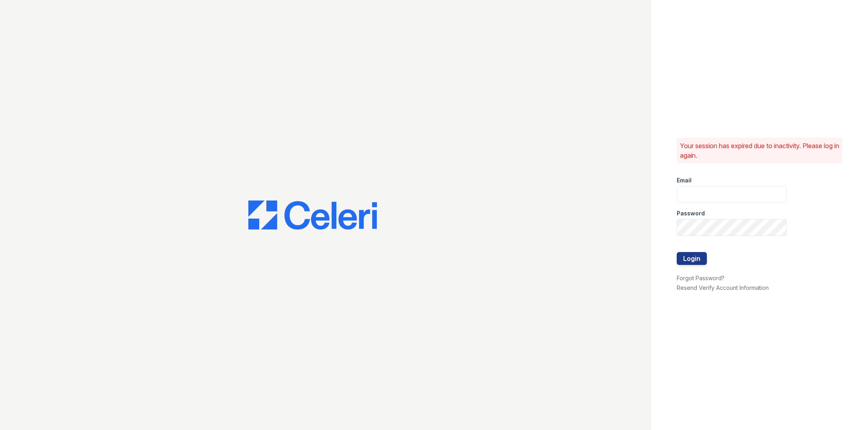 This screenshot has width=868, height=430. I want to click on button: Login, so click(692, 258).